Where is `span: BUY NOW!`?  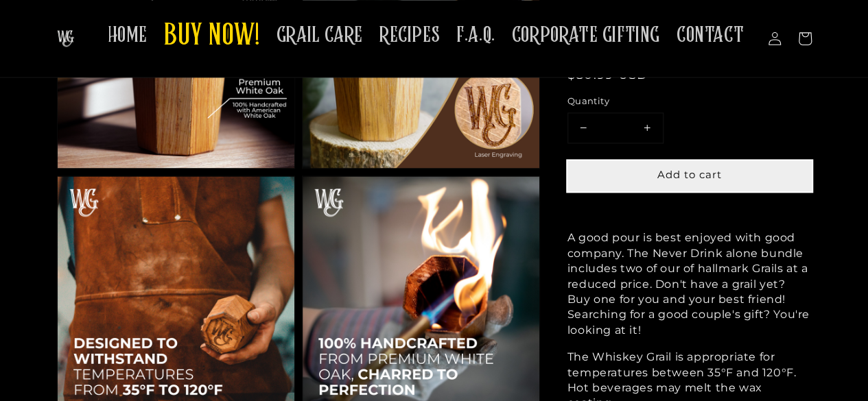 span: BUY NOW! is located at coordinates (212, 36).